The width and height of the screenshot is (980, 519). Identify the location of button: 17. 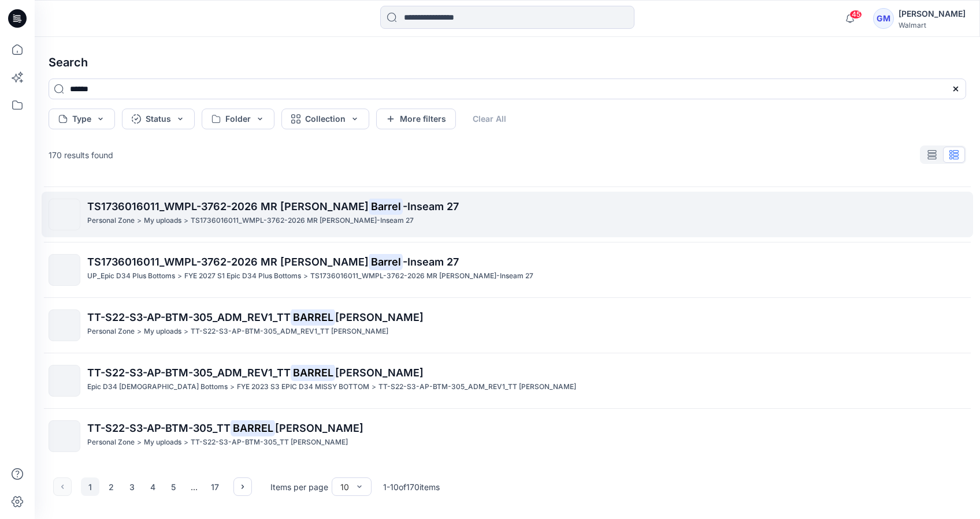
(215, 486).